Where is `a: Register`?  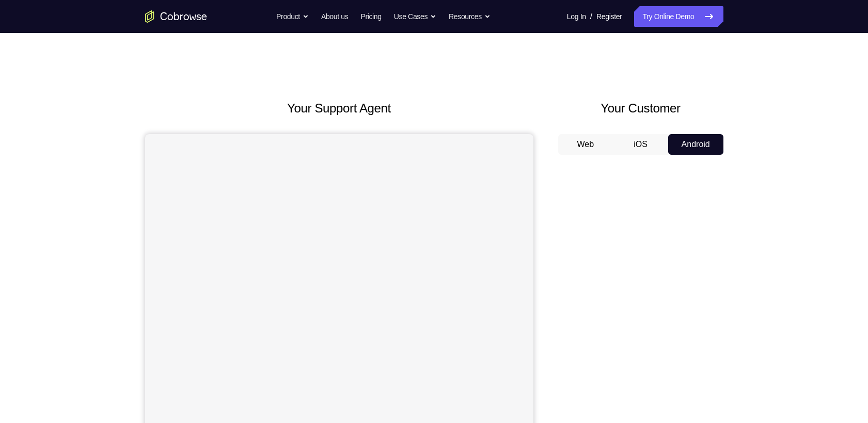 a: Register is located at coordinates (609, 16).